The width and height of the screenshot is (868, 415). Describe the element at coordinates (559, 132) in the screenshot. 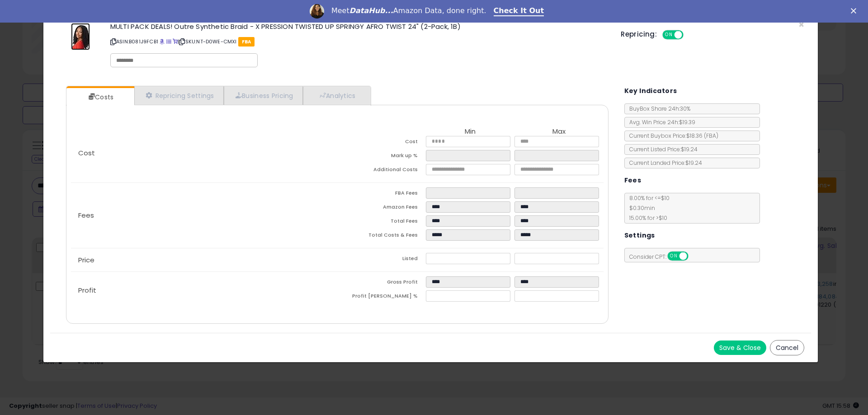

I see `th: Max` at that location.